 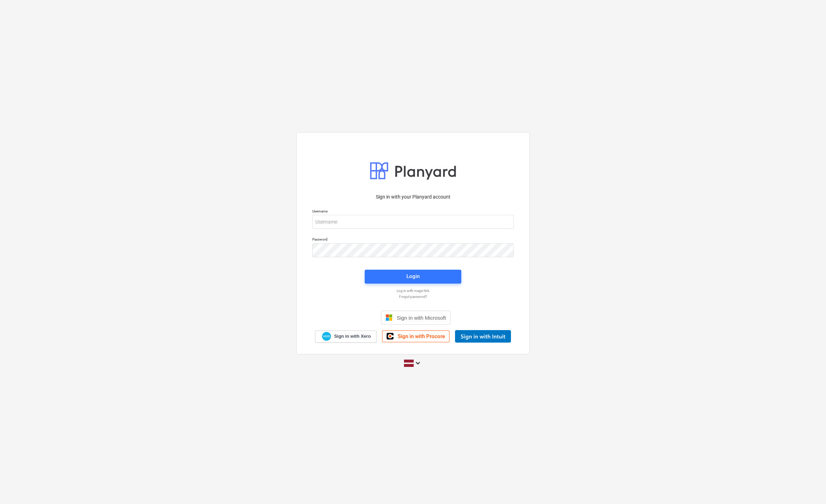 What do you see at coordinates (413, 240) in the screenshot?
I see `p: Password` at bounding box center [413, 240].